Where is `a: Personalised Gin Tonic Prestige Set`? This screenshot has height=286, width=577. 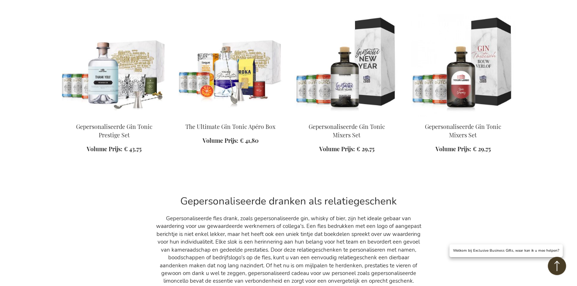
a: Personalised Gin Tonic Prestige Set is located at coordinates (114, 117).